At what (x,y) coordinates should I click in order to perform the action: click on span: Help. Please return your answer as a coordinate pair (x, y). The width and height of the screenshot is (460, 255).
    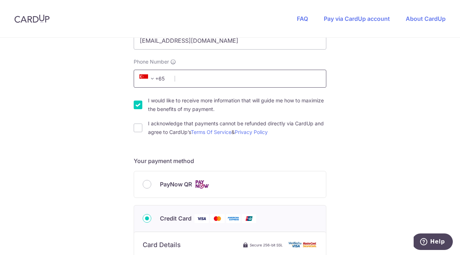
    Looking at the image, I should click on (24, 8).